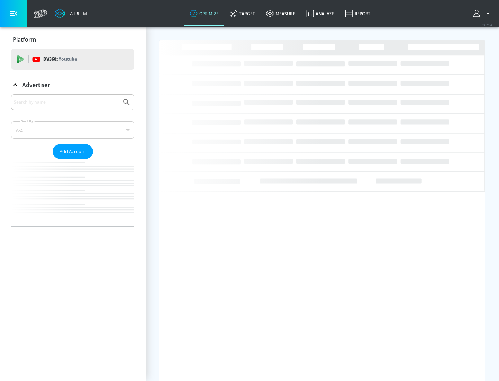 This screenshot has height=381, width=499. I want to click on a: Atrium, so click(71, 14).